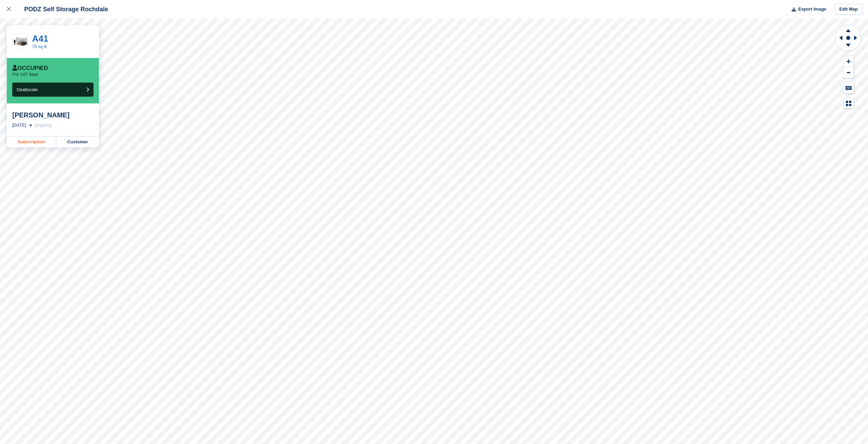 The width and height of the screenshot is (868, 444). Describe the element at coordinates (53, 89) in the screenshot. I see `button: Deallocate` at that location.